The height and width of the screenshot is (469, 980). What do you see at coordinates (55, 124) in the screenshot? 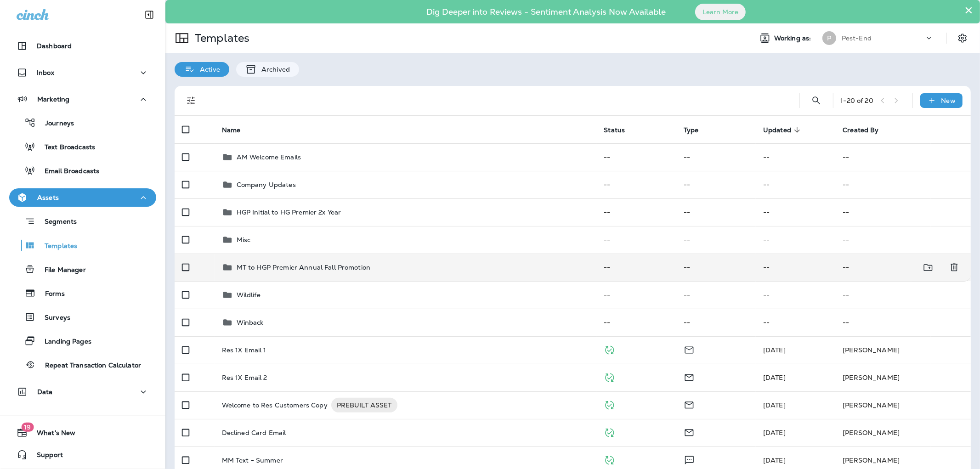
I see `p: Journeys` at bounding box center [55, 124].